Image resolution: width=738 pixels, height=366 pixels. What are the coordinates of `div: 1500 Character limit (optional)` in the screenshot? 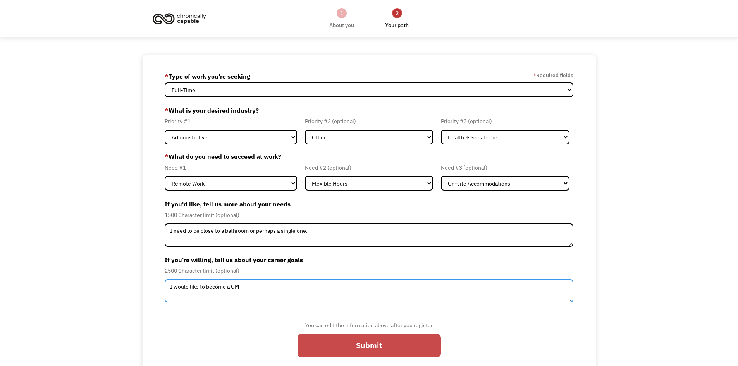 It's located at (369, 215).